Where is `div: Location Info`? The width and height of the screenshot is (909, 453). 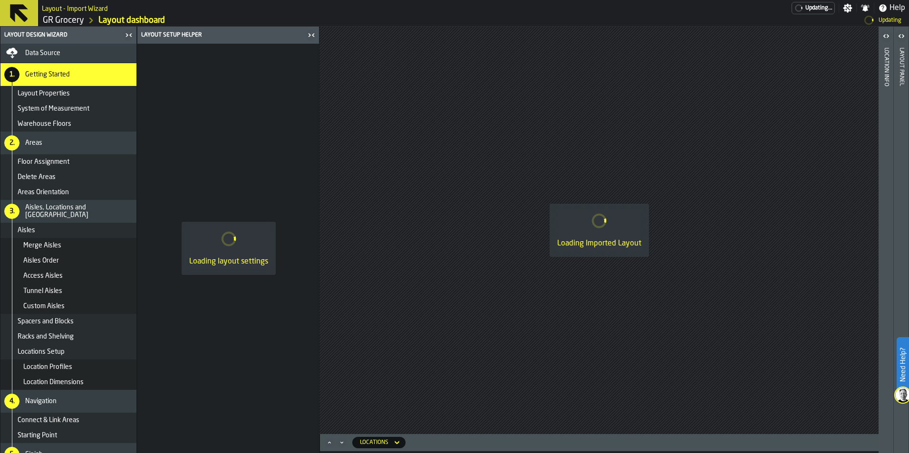 div: Location Info is located at coordinates (886, 248).